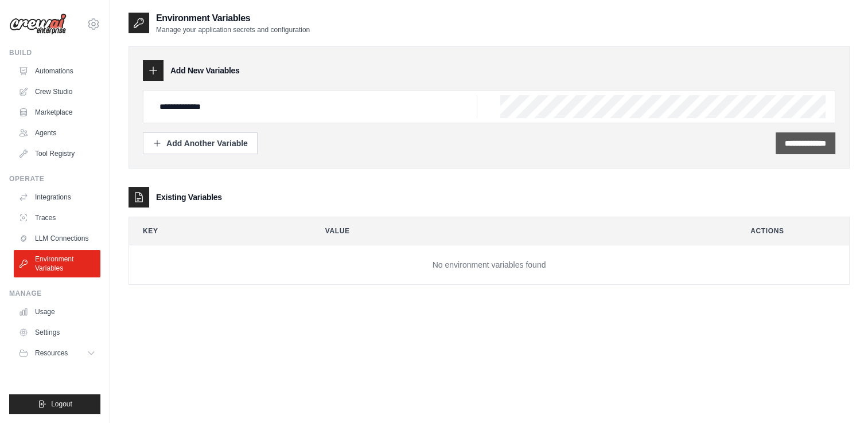  Describe the element at coordinates (57, 113) in the screenshot. I see `a: Marketplace` at that location.